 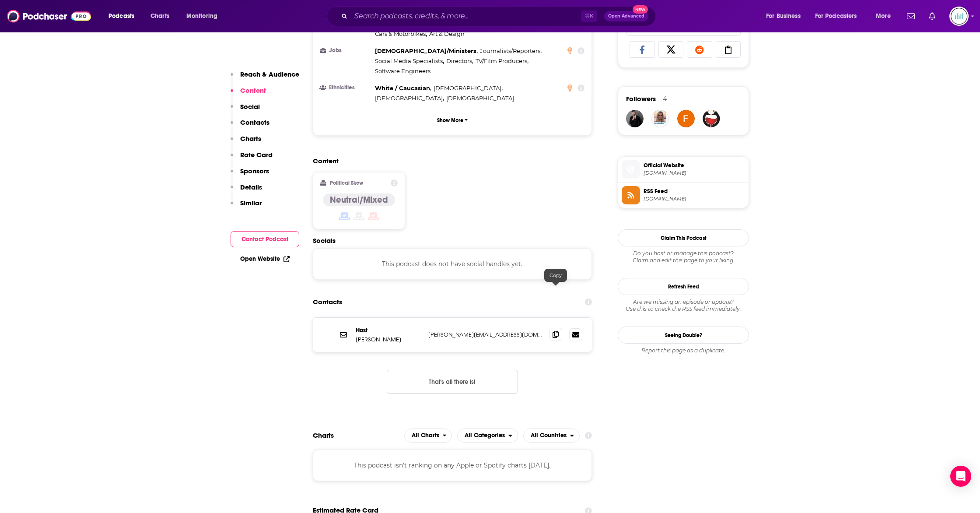 I want to click on span: All Charts, so click(x=425, y=435).